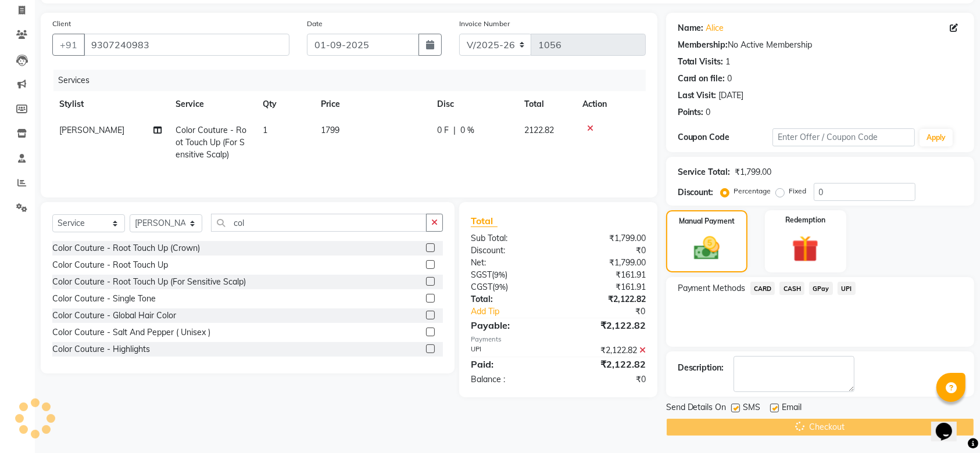 The image size is (980, 453). I want to click on th: Qty, so click(284, 104).